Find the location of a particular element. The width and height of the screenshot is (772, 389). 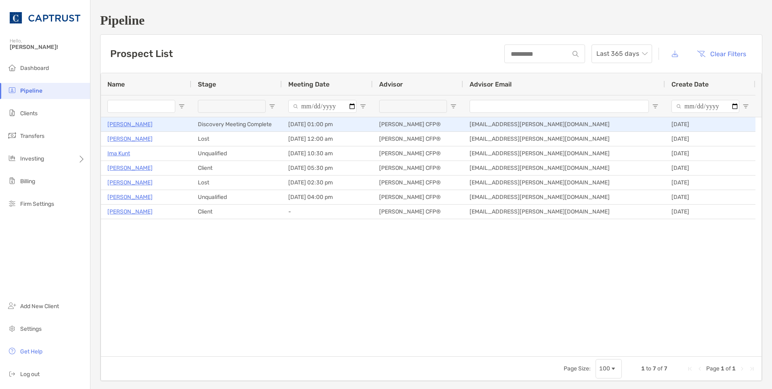

span: Dashboard is located at coordinates (34, 68).